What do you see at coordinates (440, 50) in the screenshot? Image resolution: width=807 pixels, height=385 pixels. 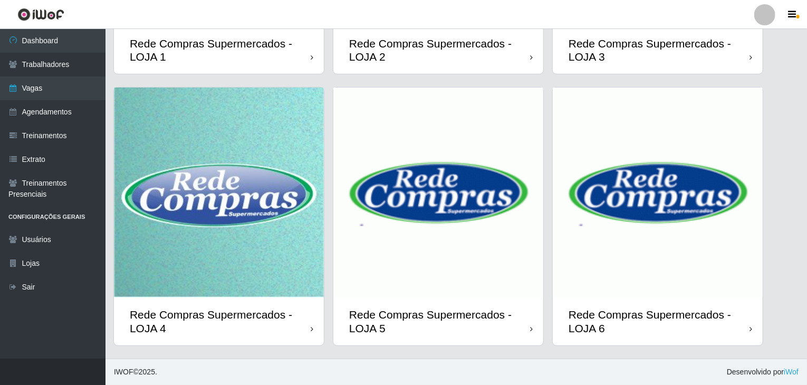 I see `div: Rede Compras Supermercados - LOJA 2` at bounding box center [440, 50].